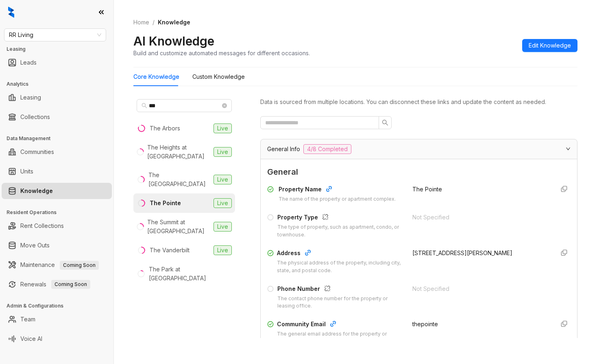 The image size is (597, 364). What do you see at coordinates (56, 285) in the screenshot?
I see `li: Renewals` at bounding box center [56, 285].